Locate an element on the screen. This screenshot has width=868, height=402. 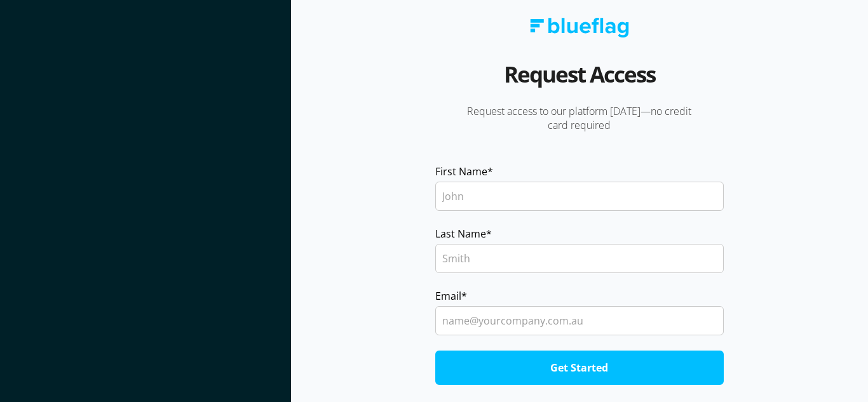
span: Email is located at coordinates (448, 296).